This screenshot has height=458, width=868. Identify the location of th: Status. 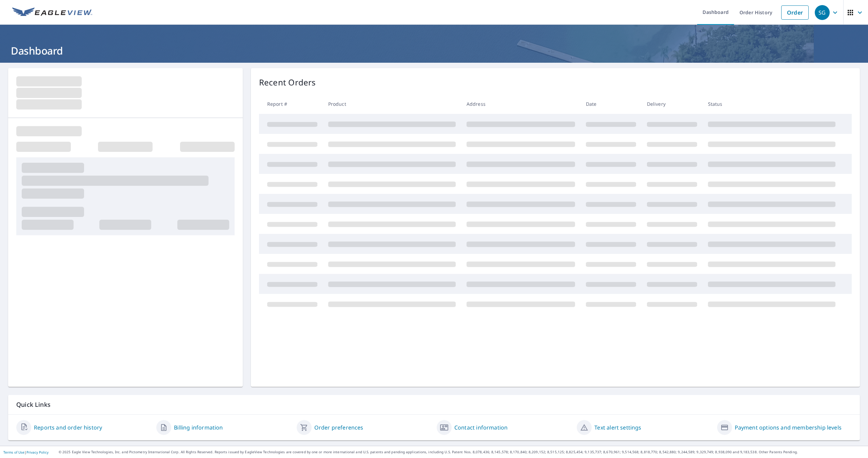
(772, 104).